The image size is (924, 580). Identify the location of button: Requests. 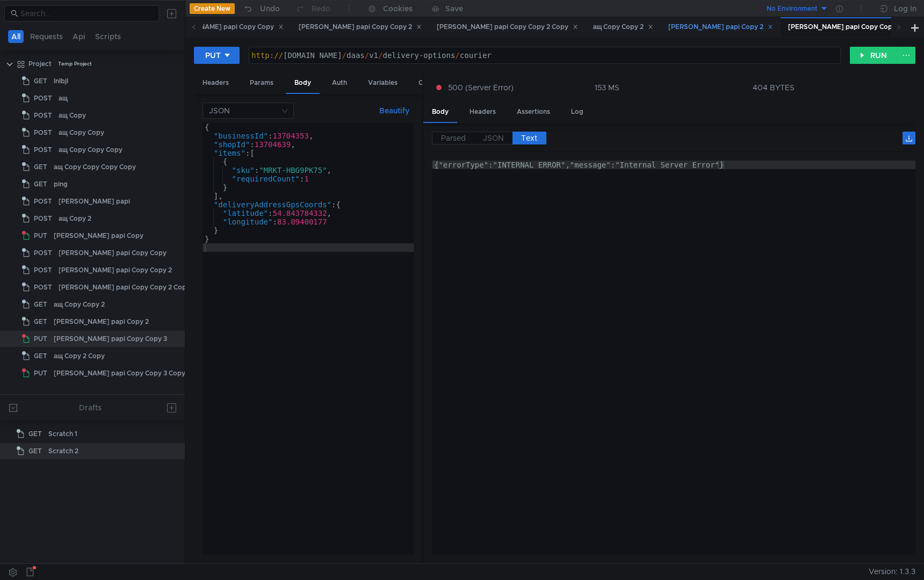
(46, 37).